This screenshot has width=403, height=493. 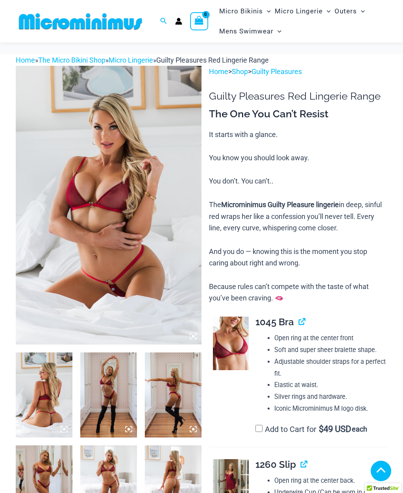 What do you see at coordinates (303, 11) in the screenshot?
I see `a: Micro LingerieMenu ToggleMenu Toggle` at bounding box center [303, 11].